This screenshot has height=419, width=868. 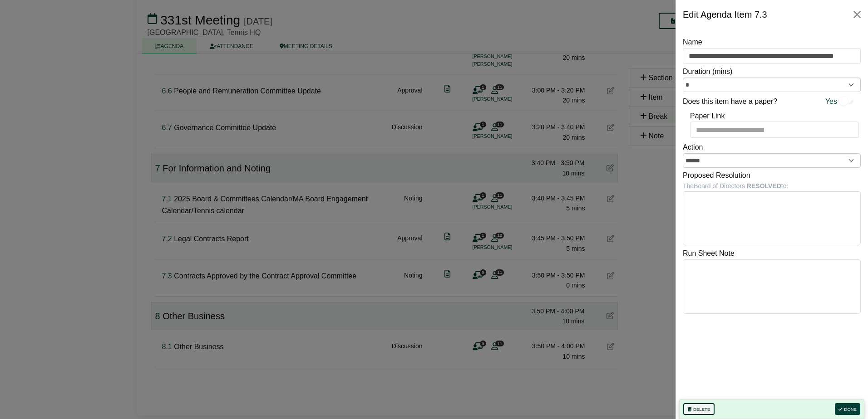 I want to click on div: Edit Agenda Item 7.3, so click(x=725, y=15).